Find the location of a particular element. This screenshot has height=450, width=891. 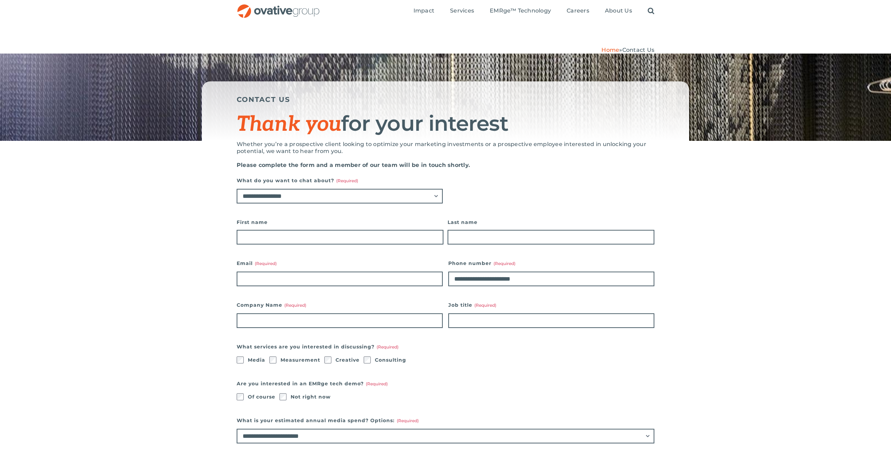

a: Careers is located at coordinates (578, 11).